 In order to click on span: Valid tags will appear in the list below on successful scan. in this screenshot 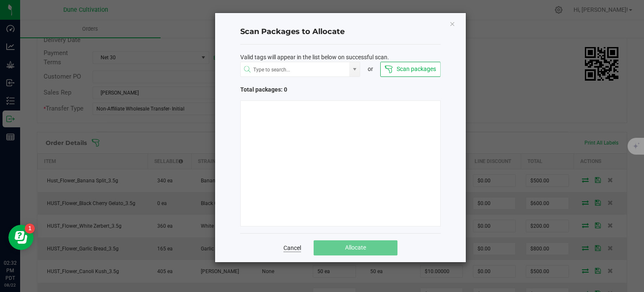, I will do `click(315, 57)`.